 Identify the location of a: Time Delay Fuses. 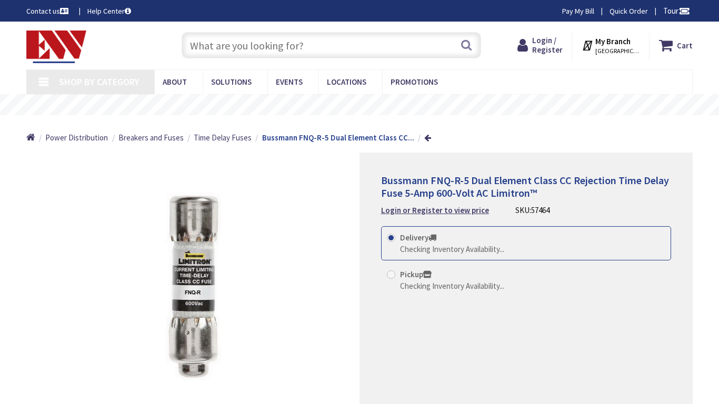
(223, 137).